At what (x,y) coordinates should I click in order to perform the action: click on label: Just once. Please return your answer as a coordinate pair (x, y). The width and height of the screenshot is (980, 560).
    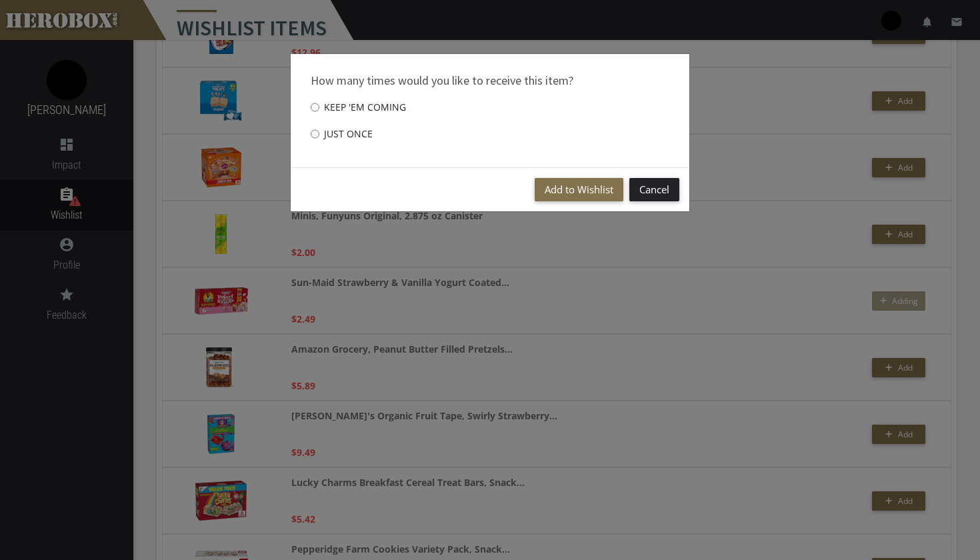
    Looking at the image, I should click on (341, 134).